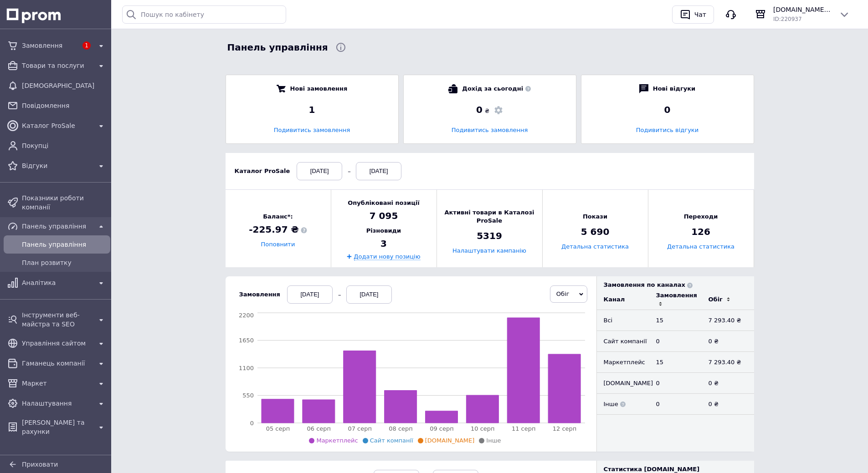  Describe the element at coordinates (674, 89) in the screenshot. I see `span: Нові відгуки` at that location.